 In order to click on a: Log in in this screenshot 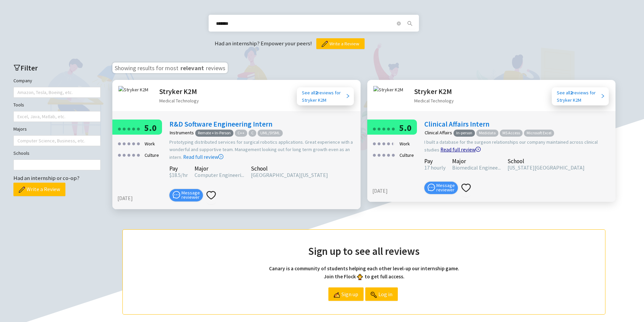, I will do `click(381, 294)`.